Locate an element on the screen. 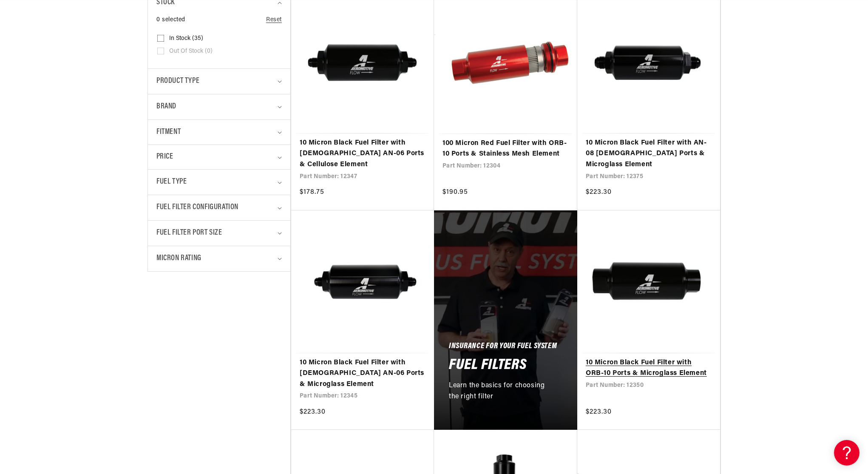 The width and height of the screenshot is (868, 474). p: Learn the basics for choosing the right filter is located at coordinates (501, 391).